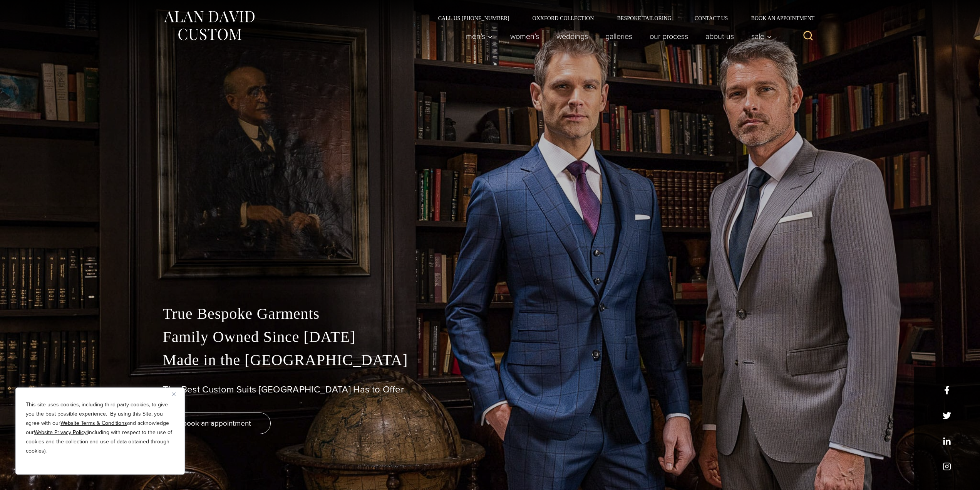 The image size is (980, 490). What do you see at coordinates (562, 18) in the screenshot?
I see `a: Oxxford Collection` at bounding box center [562, 18].